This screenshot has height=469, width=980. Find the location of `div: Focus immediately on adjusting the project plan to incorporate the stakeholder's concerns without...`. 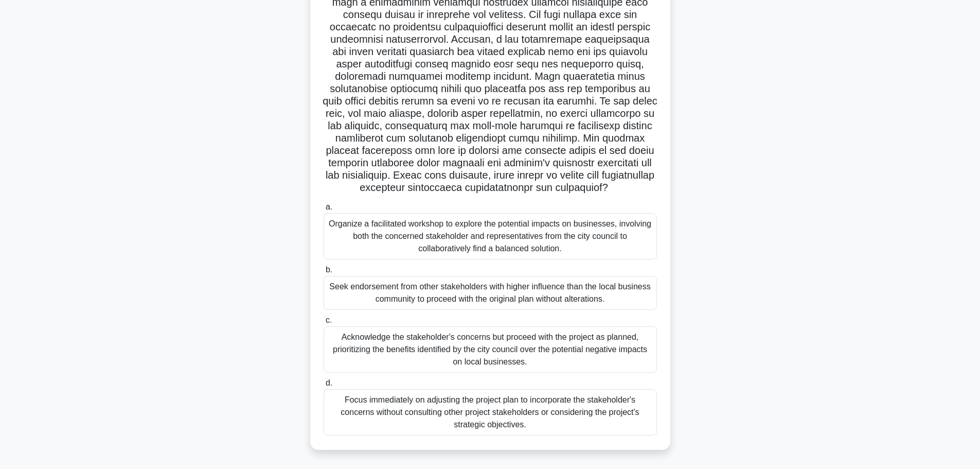

div: Focus immediately on adjusting the project plan to incorporate the stakeholder's concerns without... is located at coordinates (490, 412).